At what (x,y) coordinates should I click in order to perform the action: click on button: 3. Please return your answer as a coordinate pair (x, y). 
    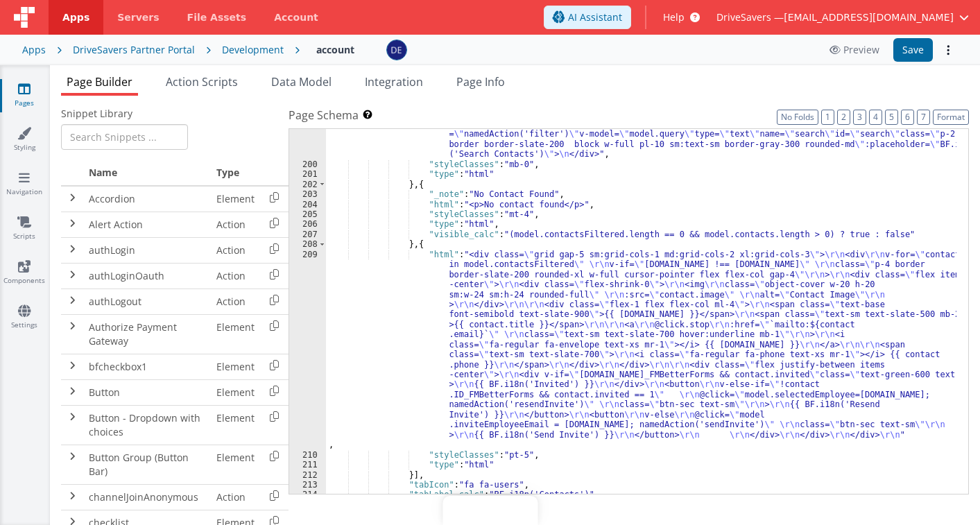
    Looking at the image, I should click on (859, 117).